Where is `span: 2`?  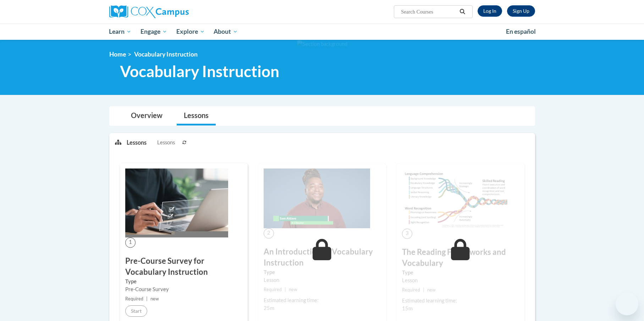
span: 2 is located at coordinates (268, 233).